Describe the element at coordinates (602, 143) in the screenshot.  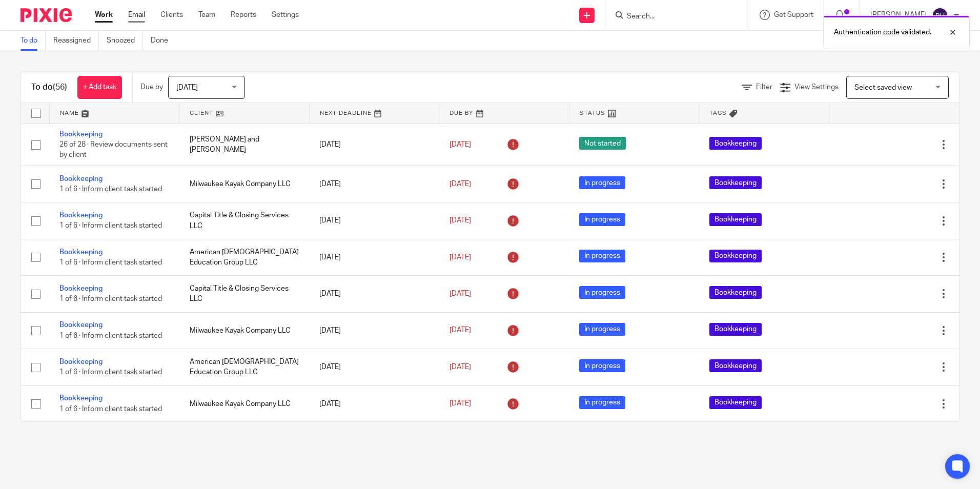
I see `span: Not started` at that location.